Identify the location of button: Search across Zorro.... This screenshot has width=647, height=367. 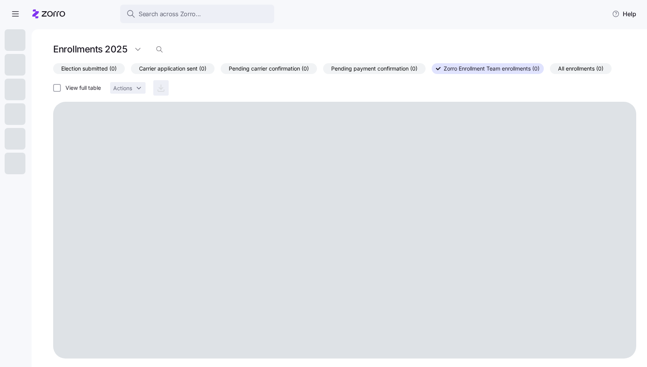
(197, 14).